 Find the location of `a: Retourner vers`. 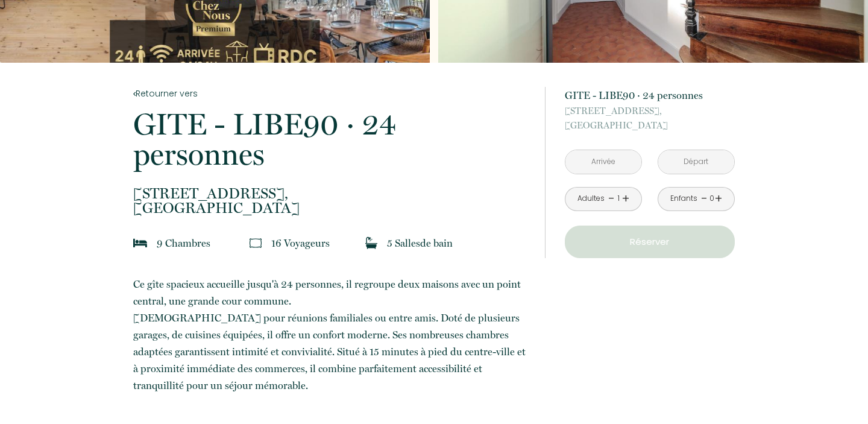

a: Retourner vers is located at coordinates (331, 93).